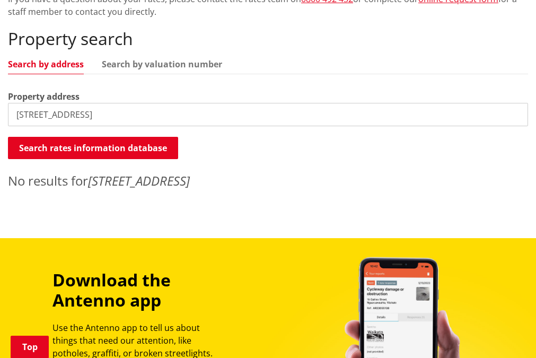 Image resolution: width=536 pixels, height=358 pixels. I want to click on a: Search by address, so click(46, 64).